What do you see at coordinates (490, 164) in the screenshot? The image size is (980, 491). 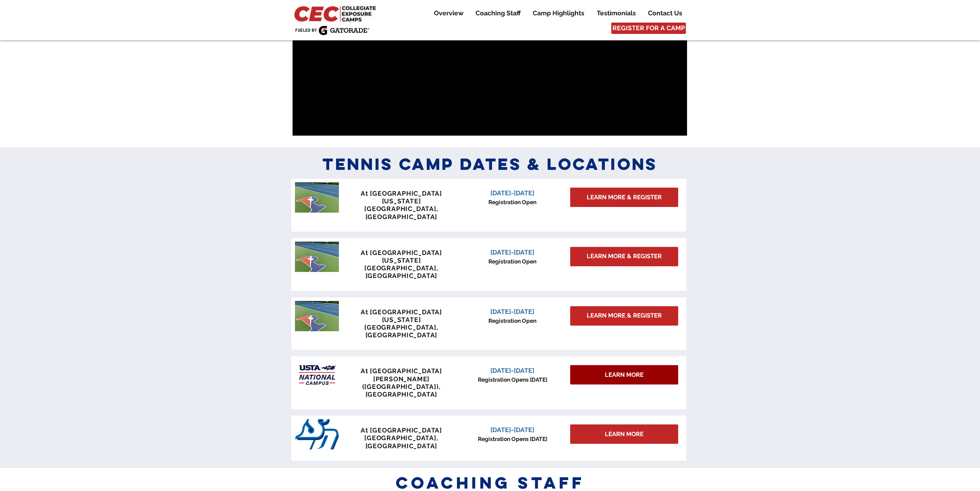 I see `span: Tennis Camp Dates & Locations` at bounding box center [490, 164].